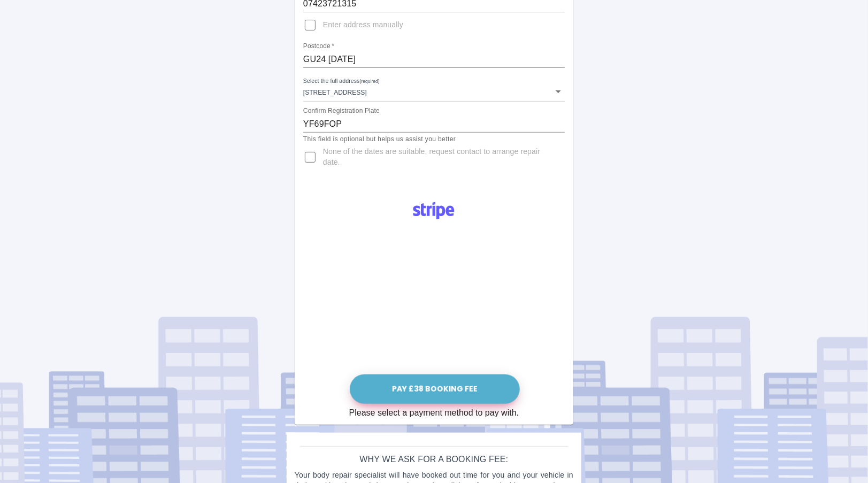 The image size is (868, 483). I want to click on small: (required), so click(369, 81).